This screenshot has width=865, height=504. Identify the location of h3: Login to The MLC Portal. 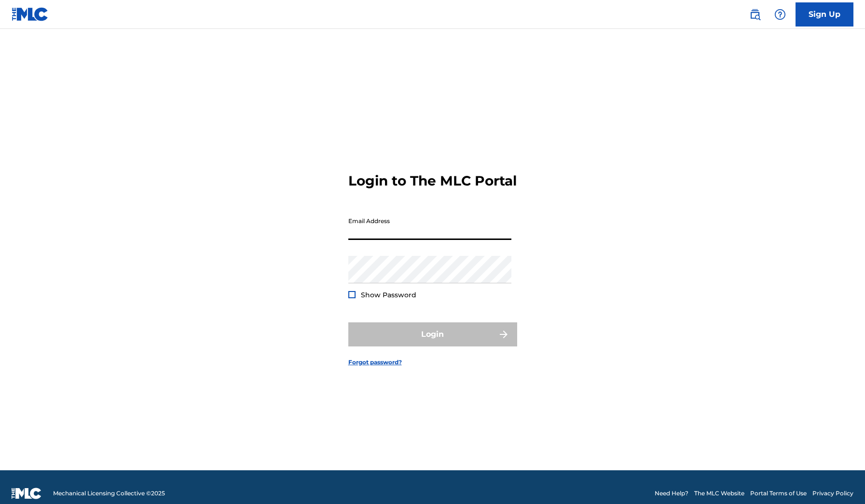
(432, 181).